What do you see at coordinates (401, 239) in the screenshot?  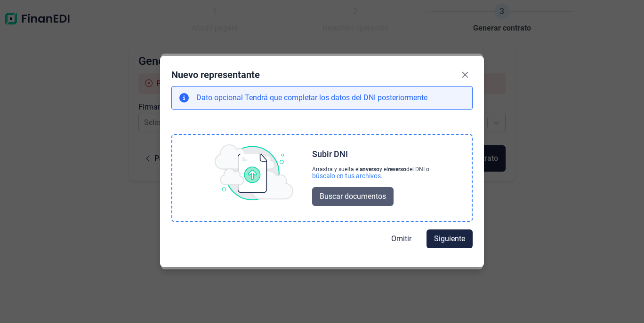 I see `span: Omitir` at bounding box center [401, 239].